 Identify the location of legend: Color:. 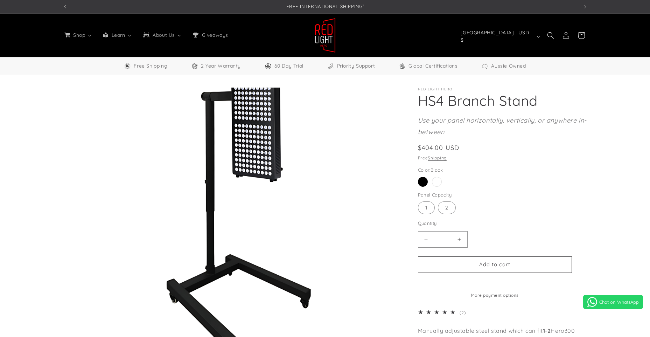
(431, 170).